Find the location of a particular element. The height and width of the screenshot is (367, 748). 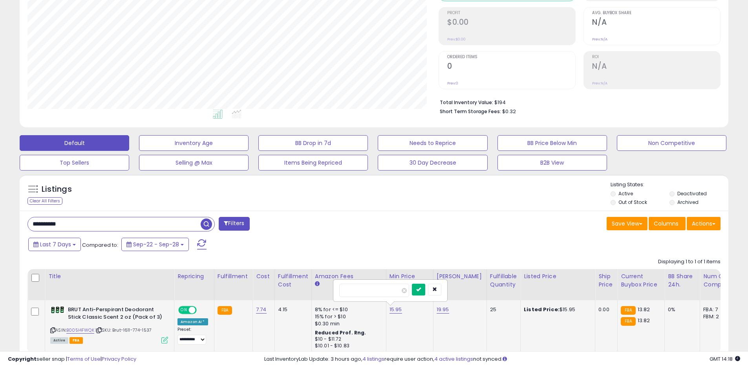

span: Avg. Buybox Share is located at coordinates (656, 13).